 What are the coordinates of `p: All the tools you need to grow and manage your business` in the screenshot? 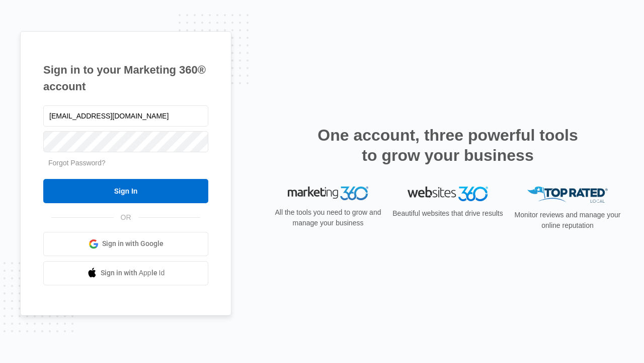 It's located at (328, 218).